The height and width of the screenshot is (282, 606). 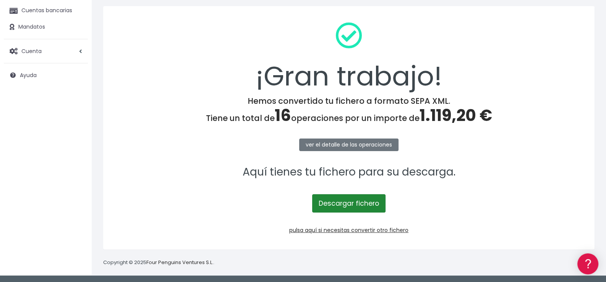 What do you see at coordinates (76, 114) in the screenshot?
I see `a: Problemas habituales` at bounding box center [76, 114].